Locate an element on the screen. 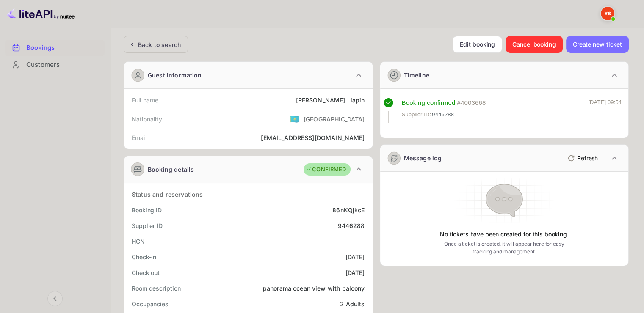 The width and height of the screenshot is (644, 313). div: Guest information is located at coordinates (175, 75).